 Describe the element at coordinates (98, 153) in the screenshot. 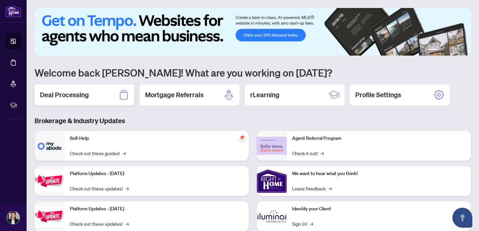

I see `a: Check out these guides!→` at that location.